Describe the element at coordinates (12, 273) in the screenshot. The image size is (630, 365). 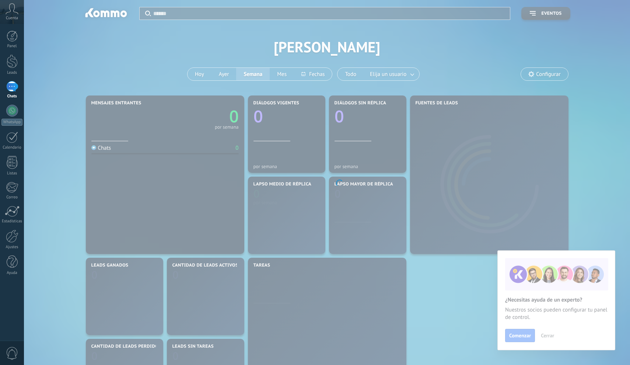
I see `div: Ayuda` at that location.